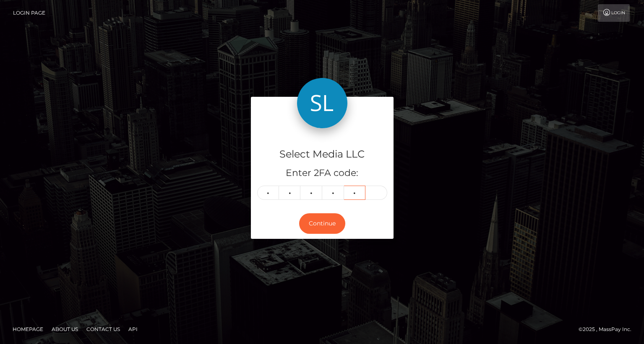 Image resolution: width=644 pixels, height=344 pixels. I want to click on h4: Select Media LLC, so click(322, 155).